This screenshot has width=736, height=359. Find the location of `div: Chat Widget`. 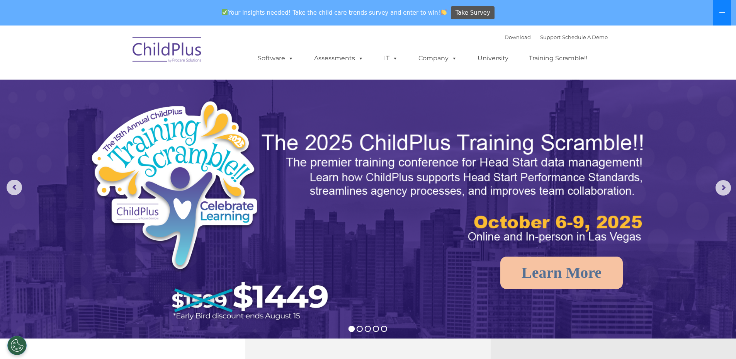

div: Chat Widget is located at coordinates (673, 317).